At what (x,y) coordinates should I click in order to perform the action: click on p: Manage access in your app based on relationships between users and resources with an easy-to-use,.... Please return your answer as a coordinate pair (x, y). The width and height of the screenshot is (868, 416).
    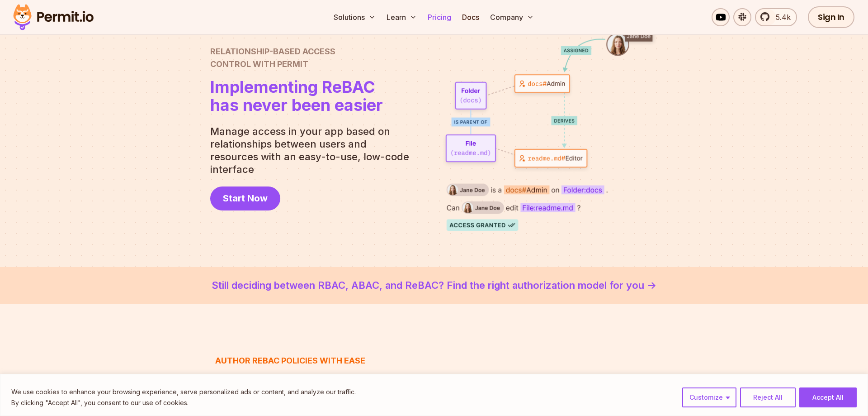
    Looking at the image, I should click on (313, 150).